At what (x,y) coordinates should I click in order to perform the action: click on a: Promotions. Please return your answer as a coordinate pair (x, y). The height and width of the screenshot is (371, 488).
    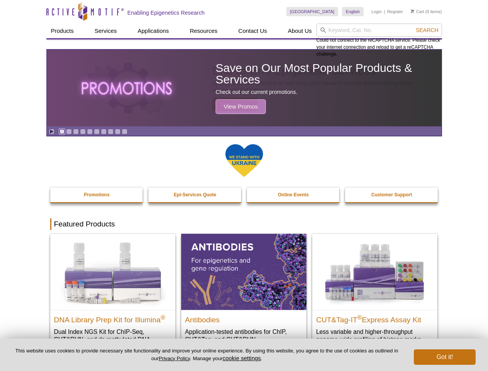
    Looking at the image, I should click on (97, 195).